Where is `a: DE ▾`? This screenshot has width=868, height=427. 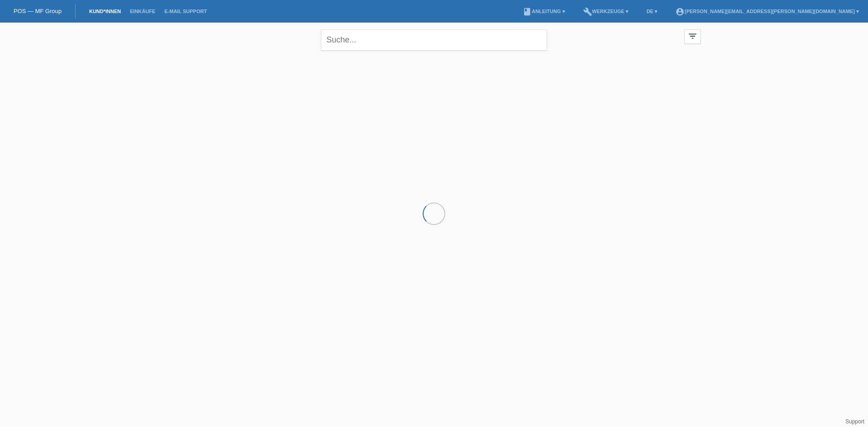 a: DE ▾ is located at coordinates (652, 11).